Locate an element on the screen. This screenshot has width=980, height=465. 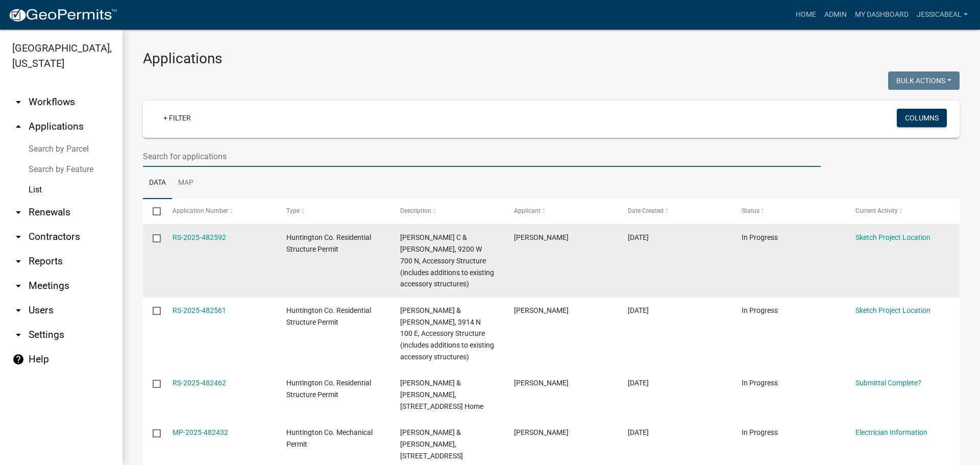
span: Kobryn, Michael H & Gail E, 1282 Evergreen Rd, New Home is located at coordinates (442, 395).